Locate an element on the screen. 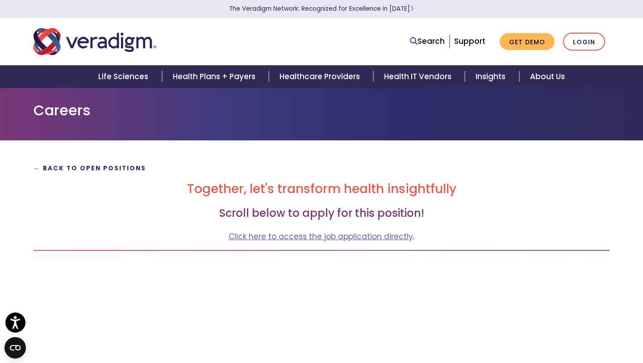 The height and width of the screenshot is (363, 643). h3: Scroll below to apply for this position! is located at coordinates (322, 213).